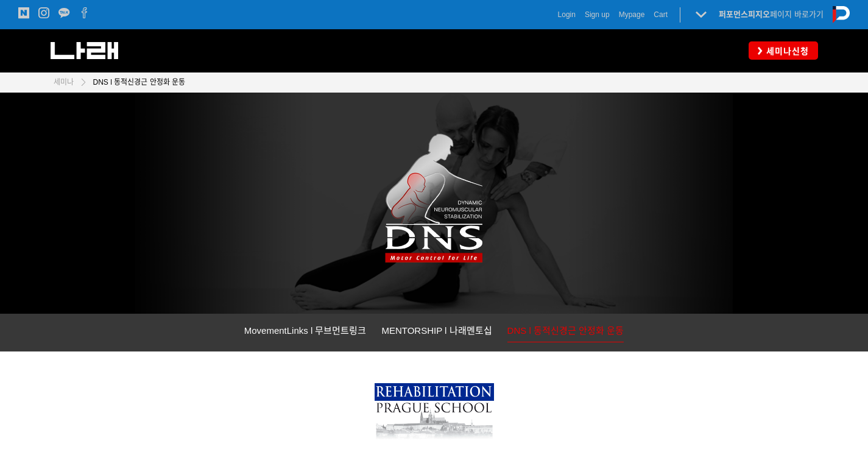  I want to click on span: Mypage, so click(632, 15).